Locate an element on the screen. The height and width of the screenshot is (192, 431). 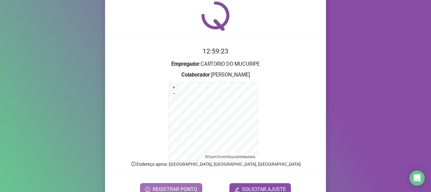
li: © contributors. is located at coordinates (231, 157).